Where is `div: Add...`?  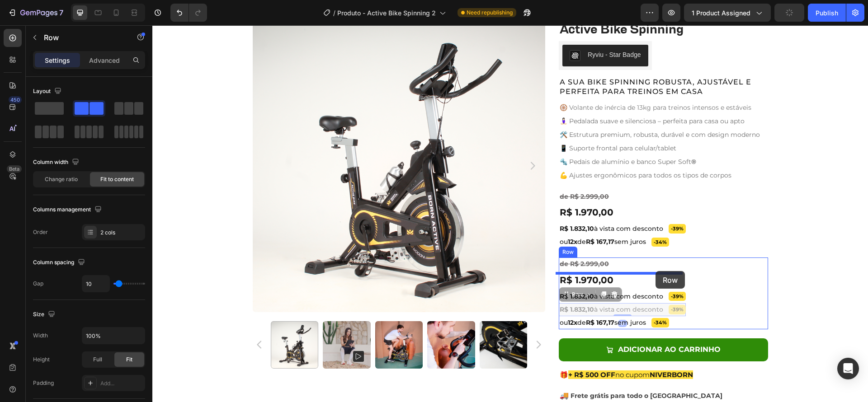 div: Add... is located at coordinates (122, 384).